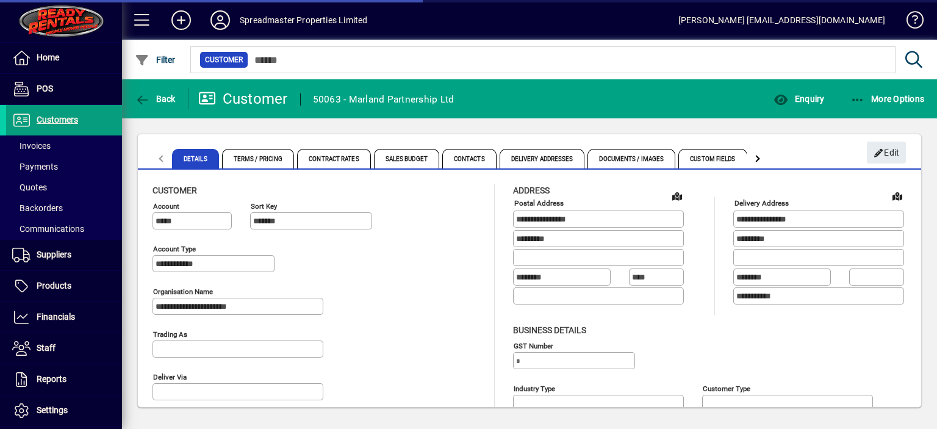 The width and height of the screenshot is (937, 429). I want to click on button: Profile, so click(220, 20).